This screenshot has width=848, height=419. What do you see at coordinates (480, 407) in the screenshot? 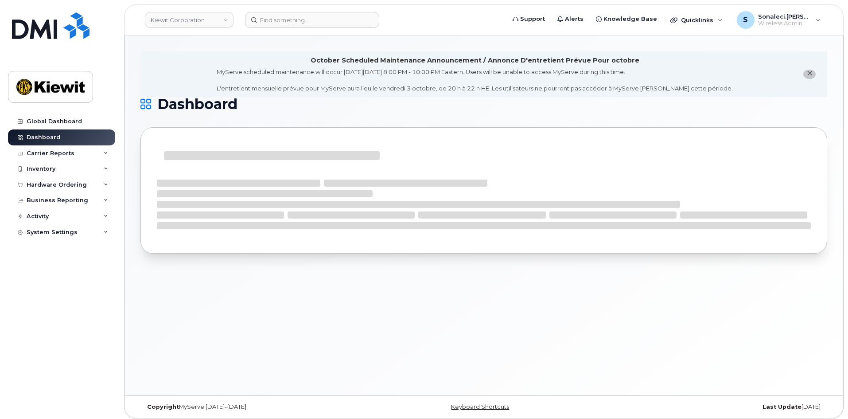
I see `a: Keyboard Shortcuts` at bounding box center [480, 407].